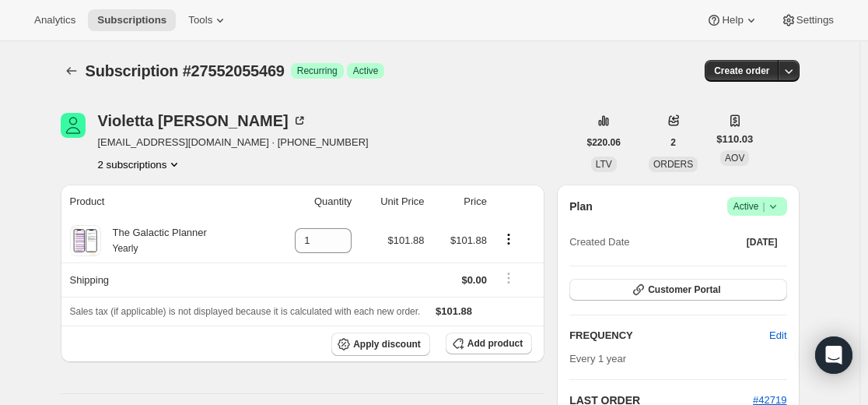 The height and width of the screenshot is (405, 868). Describe the element at coordinates (673, 164) in the screenshot. I see `span: ORDERS` at that location.